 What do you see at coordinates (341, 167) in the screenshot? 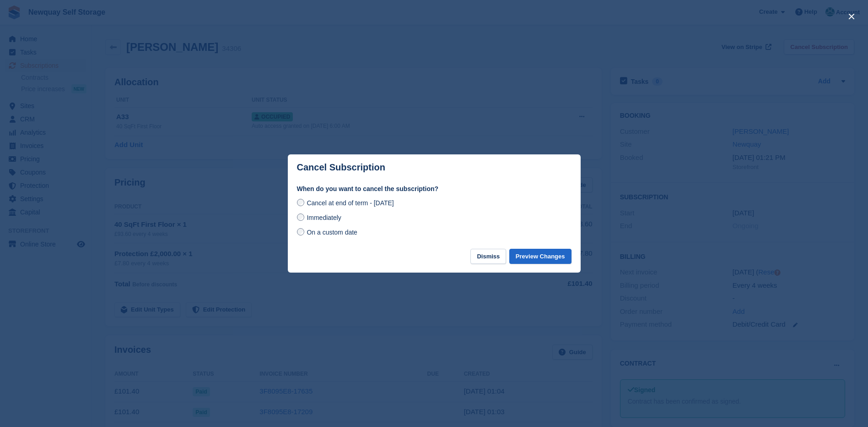
I see `p: Cancel Subscription` at bounding box center [341, 167].